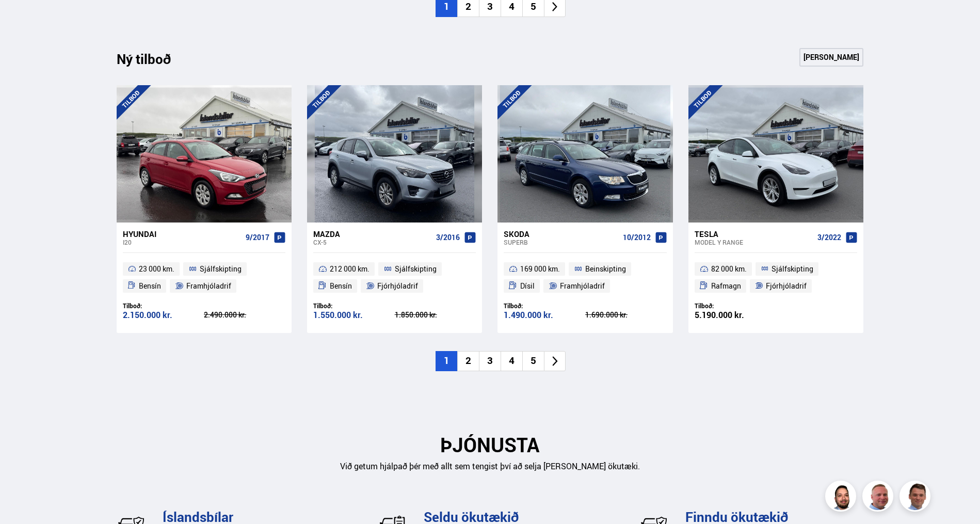  Describe the element at coordinates (736, 315) in the screenshot. I see `div: 5.190.000 kr.` at that location.